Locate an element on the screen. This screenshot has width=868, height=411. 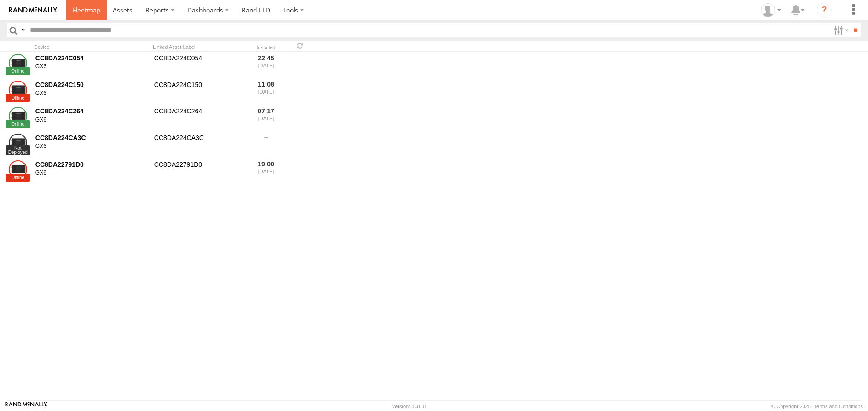
div: © Copyright 2025 - is located at coordinates (817, 407).